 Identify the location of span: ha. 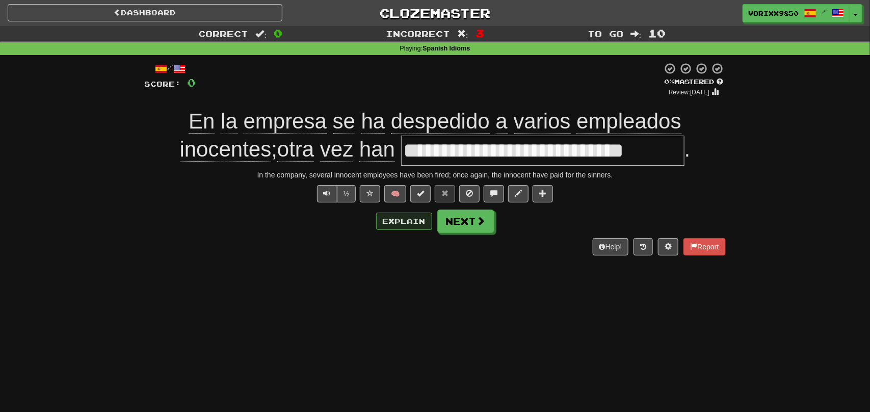
(373, 121).